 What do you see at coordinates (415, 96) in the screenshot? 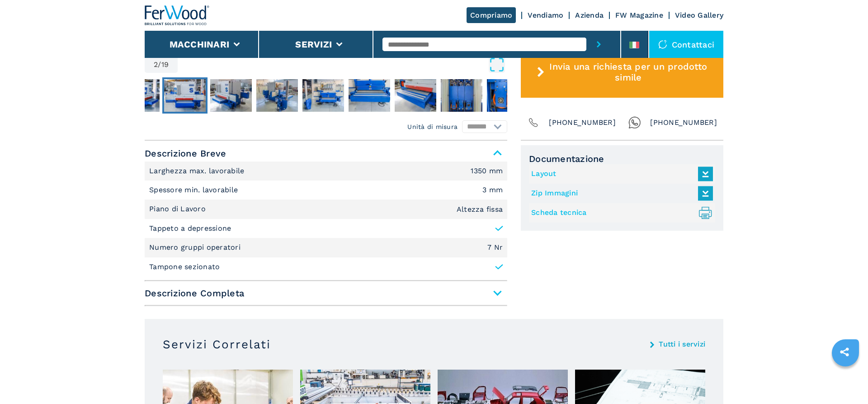
I see `button: Go to Slide 7` at bounding box center [415, 96].